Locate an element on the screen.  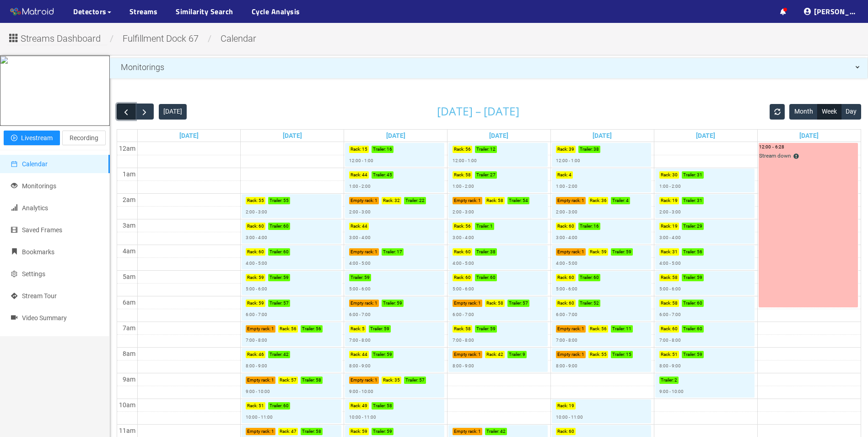
p: 32 is located at coordinates (397, 200).